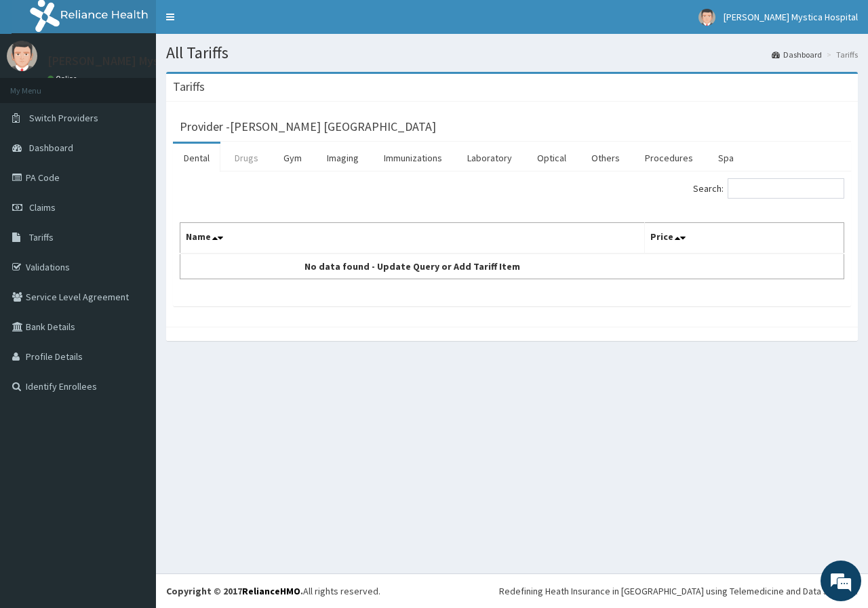  What do you see at coordinates (51, 148) in the screenshot?
I see `span: Dashboard` at bounding box center [51, 148].